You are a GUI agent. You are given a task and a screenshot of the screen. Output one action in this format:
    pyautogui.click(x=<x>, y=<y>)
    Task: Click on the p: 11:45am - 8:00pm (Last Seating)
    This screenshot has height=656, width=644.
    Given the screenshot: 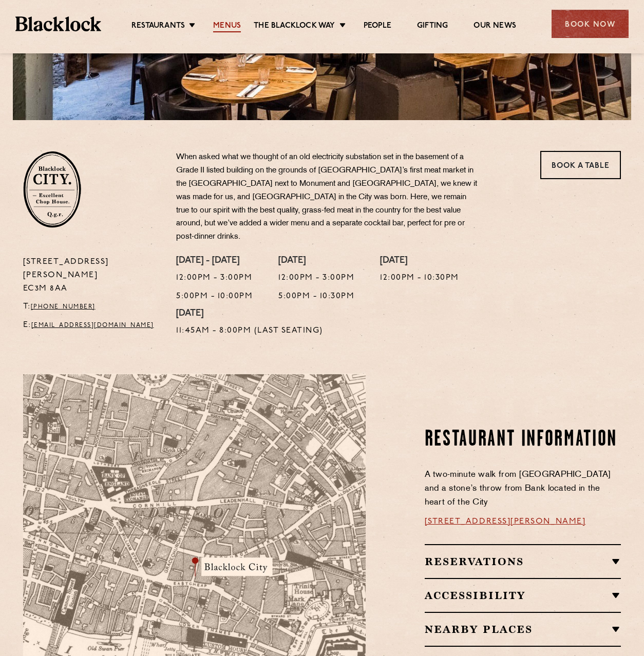 What is the action you would take?
    pyautogui.click(x=250, y=331)
    